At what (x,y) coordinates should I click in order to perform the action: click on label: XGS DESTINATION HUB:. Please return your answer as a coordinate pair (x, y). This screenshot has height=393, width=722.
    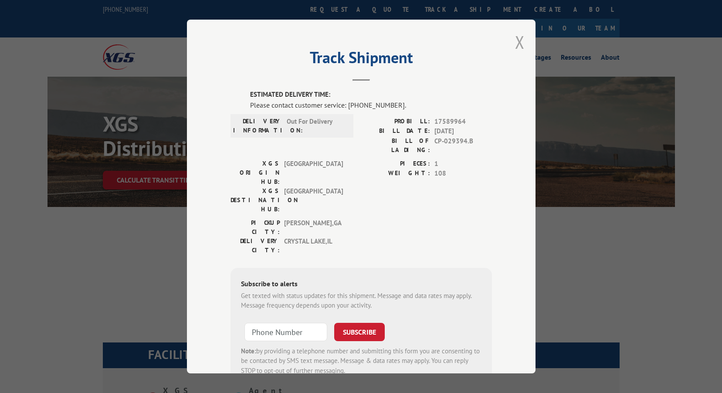
    Looking at the image, I should click on (255, 200).